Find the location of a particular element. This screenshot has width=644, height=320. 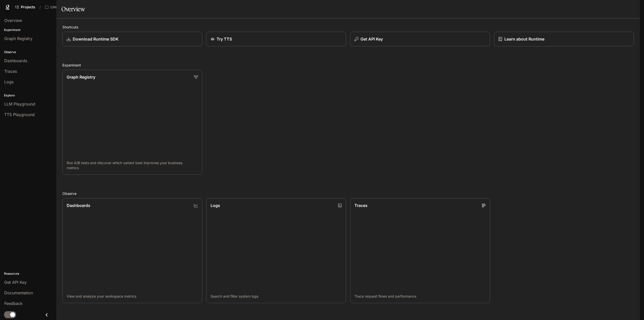

p: Download Runtime SDK is located at coordinates (95, 39).